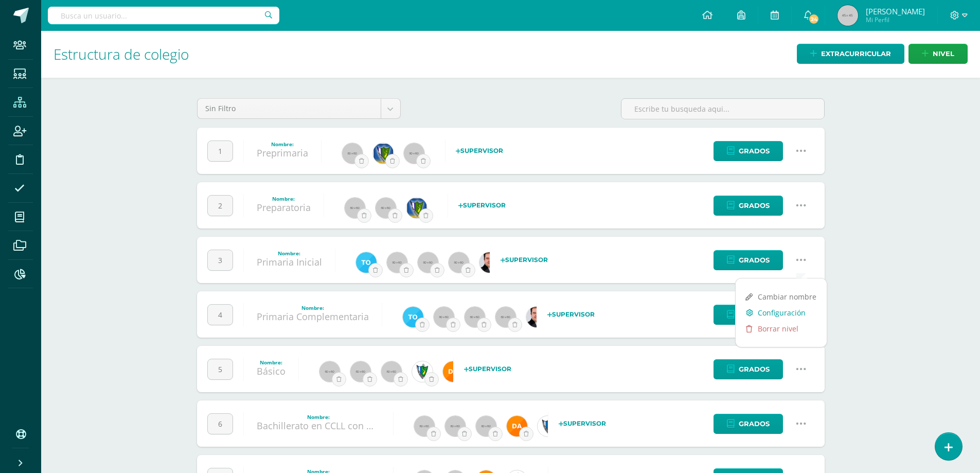 The image size is (980, 473). I want to click on span: Mi Perfil, so click(895, 20).